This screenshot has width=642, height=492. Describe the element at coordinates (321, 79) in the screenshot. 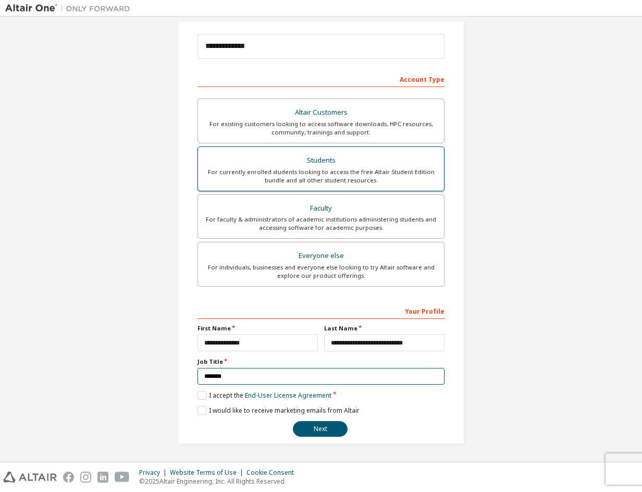

I see `div: Account Type` at that location.